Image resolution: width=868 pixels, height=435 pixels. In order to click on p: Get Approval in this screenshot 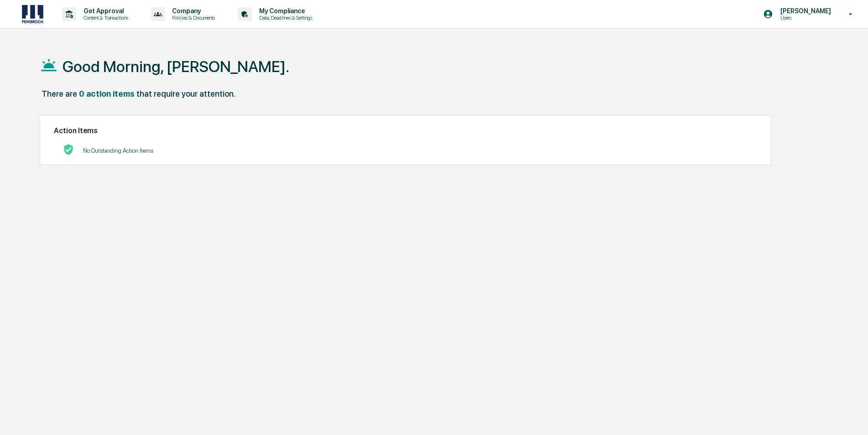, I will do `click(104, 11)`.